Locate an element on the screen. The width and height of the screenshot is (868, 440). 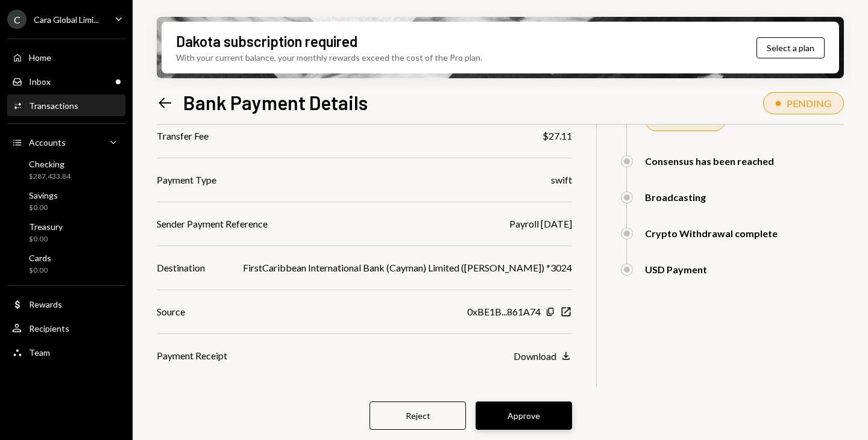
div: Transactions is located at coordinates (53, 105).